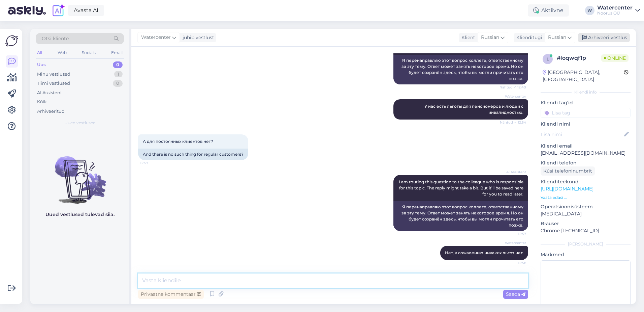 Image resolution: width=644 pixels, height=312 pixels. Describe the element at coordinates (513, 87) in the screenshot. I see `span: Nähtud ✓ 12:40` at that location.